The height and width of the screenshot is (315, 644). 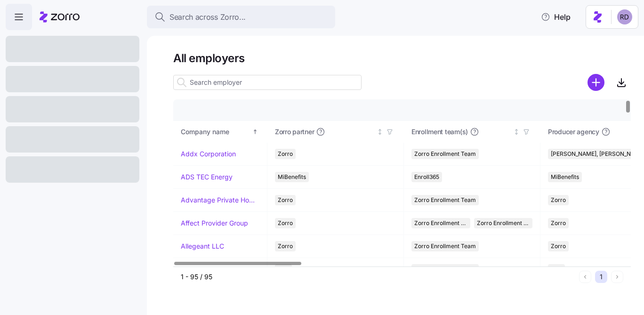 What do you see at coordinates (585, 277) in the screenshot?
I see `button: Previous page` at bounding box center [585, 277].